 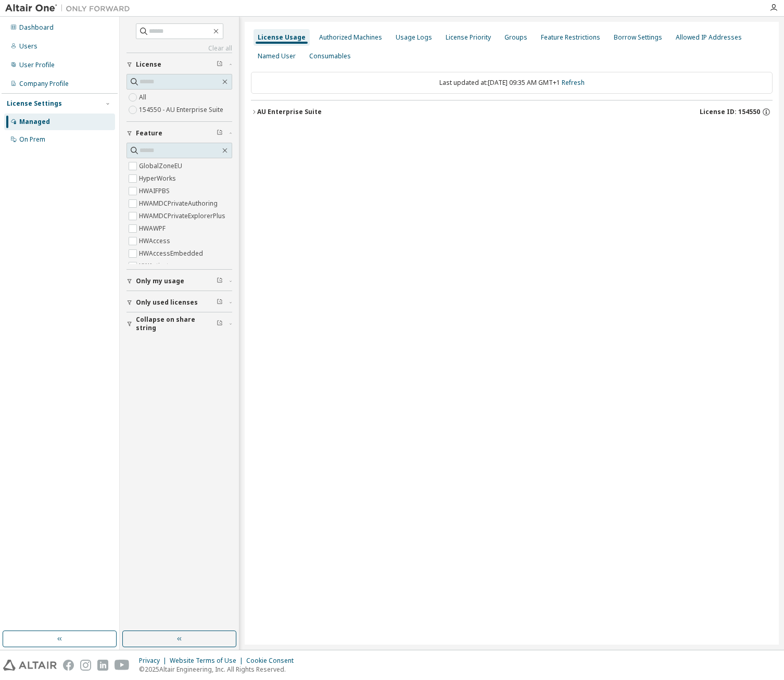 What do you see at coordinates (179, 324) in the screenshot?
I see `button: Collapse on share string` at bounding box center [179, 324].